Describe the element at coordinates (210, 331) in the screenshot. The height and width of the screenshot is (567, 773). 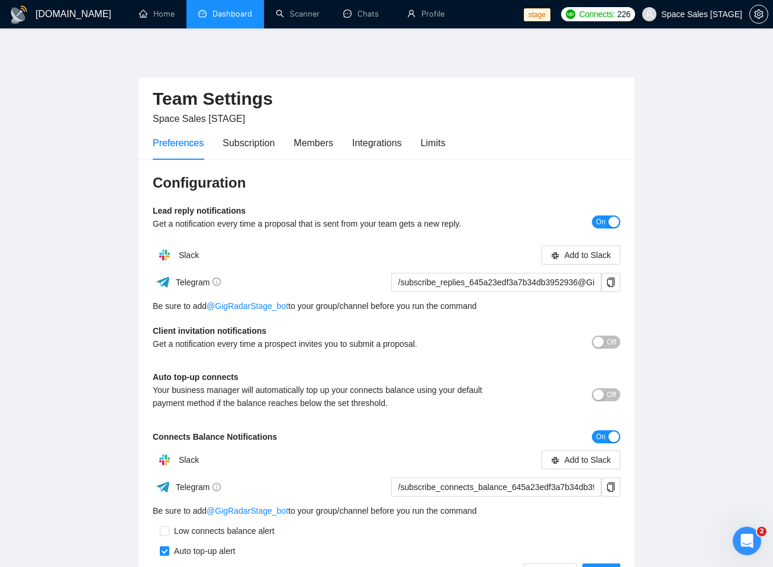
I see `b: Client invitation notifications` at that location.